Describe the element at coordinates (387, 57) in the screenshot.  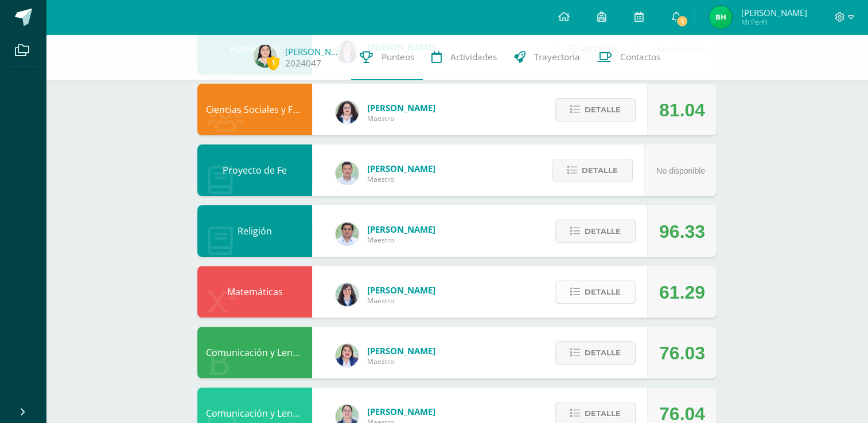
I see `a: Punteos` at that location.